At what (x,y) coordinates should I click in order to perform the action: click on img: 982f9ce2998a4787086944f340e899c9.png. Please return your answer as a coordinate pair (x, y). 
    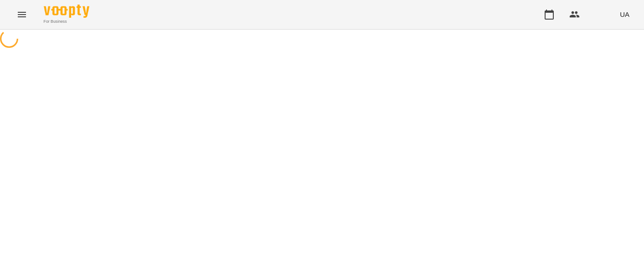
    Looking at the image, I should click on (601, 14).